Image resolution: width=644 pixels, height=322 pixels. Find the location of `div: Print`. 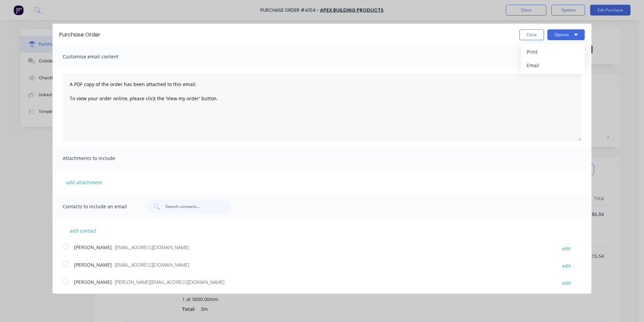

div: Print is located at coordinates (553, 52).